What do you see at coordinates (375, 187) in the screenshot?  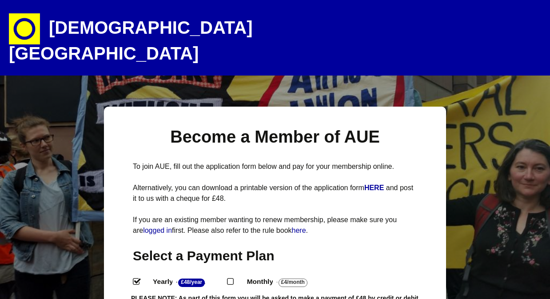 I see `a: HERE` at bounding box center [375, 187].